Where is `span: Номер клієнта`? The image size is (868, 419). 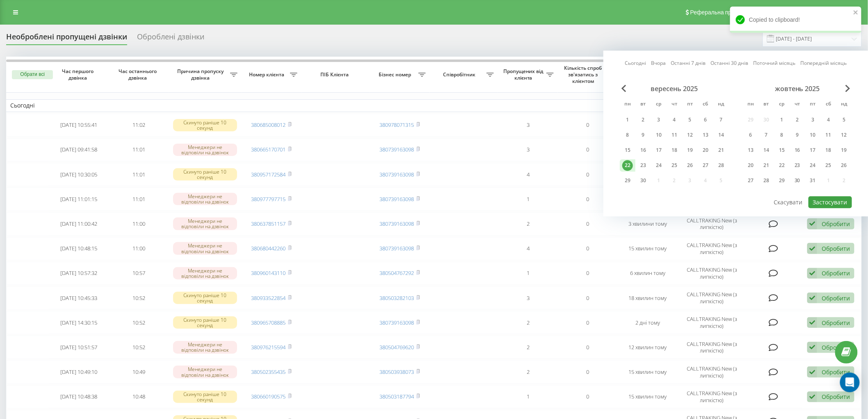
span: Номер клієнта is located at coordinates (268, 75).